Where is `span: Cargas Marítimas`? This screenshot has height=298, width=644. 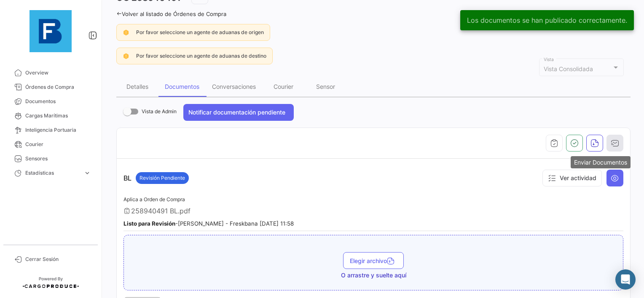 span: Cargas Marítimas is located at coordinates (58, 116).